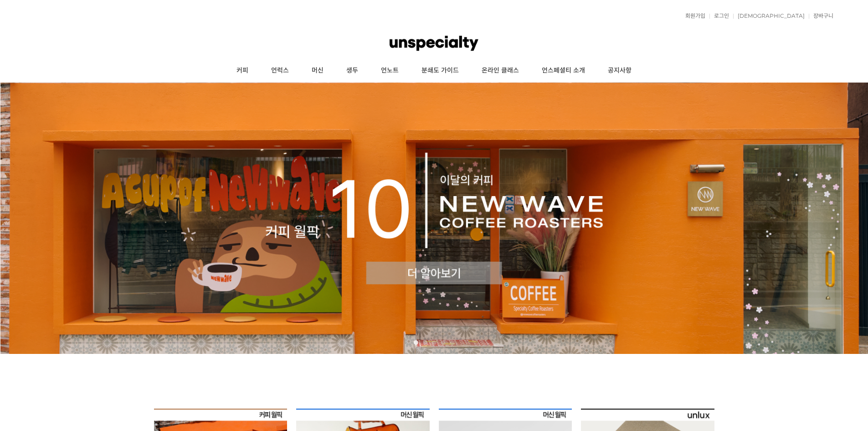 Image resolution: width=868 pixels, height=431 pixels. Describe the element at coordinates (563, 71) in the screenshot. I see `a: 언스페셜티 소개` at that location.